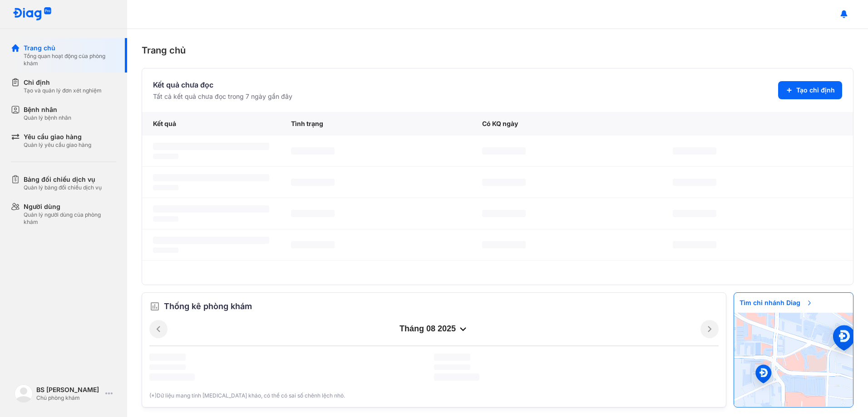  I want to click on div: Tạo và quản lý đơn xét nghiệm, so click(63, 91).